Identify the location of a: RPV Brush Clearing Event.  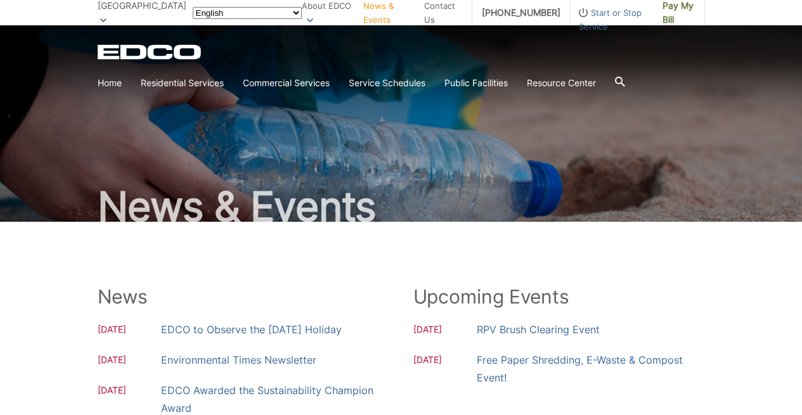
(538, 330).